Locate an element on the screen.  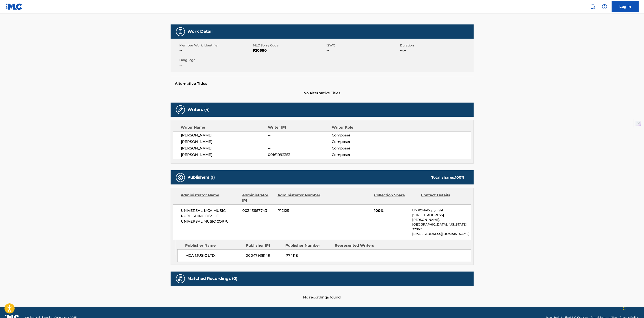
span: P1212S is located at coordinates (299, 211).